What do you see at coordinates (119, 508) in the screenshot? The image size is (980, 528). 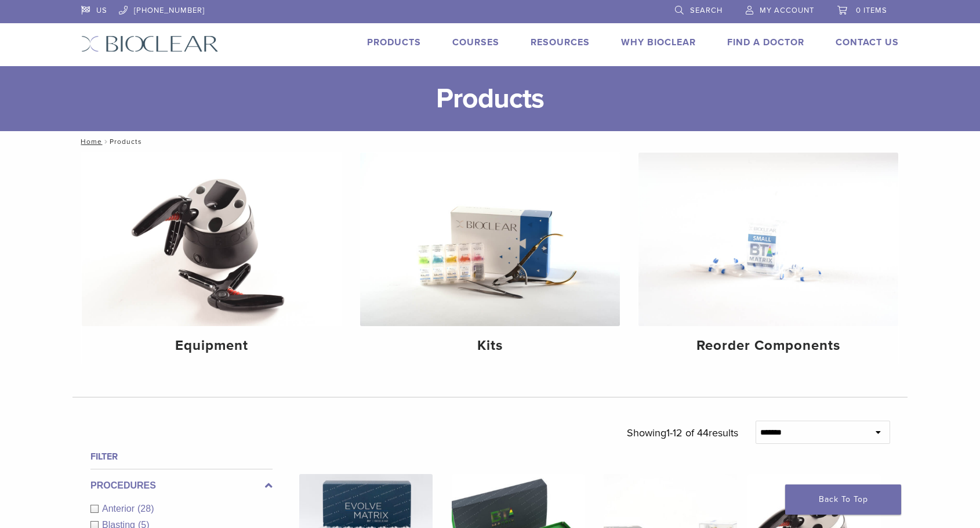 I see `span: Anterior` at bounding box center [119, 508].